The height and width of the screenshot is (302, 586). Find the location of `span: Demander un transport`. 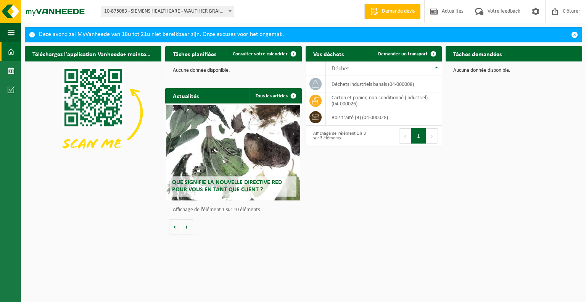

span: Demander un transport is located at coordinates (403, 54).